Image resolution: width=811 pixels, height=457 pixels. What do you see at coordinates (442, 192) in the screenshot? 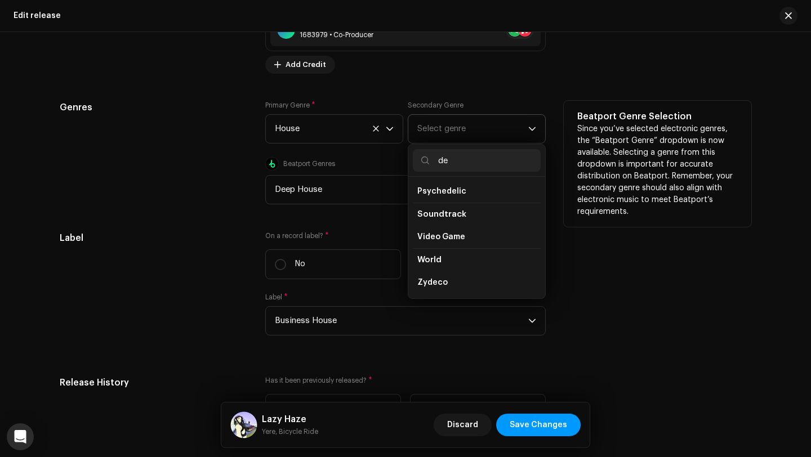
I see `span: Psychedelic` at bounding box center [442, 192].